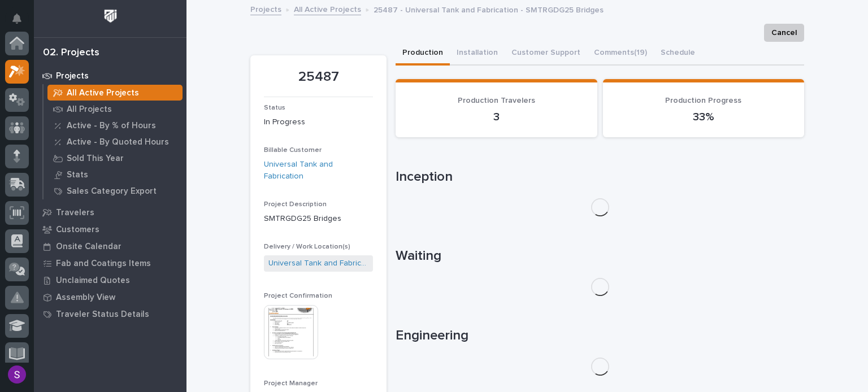 This screenshot has height=392, width=868. What do you see at coordinates (77, 175) in the screenshot?
I see `p: Stats` at bounding box center [77, 175].